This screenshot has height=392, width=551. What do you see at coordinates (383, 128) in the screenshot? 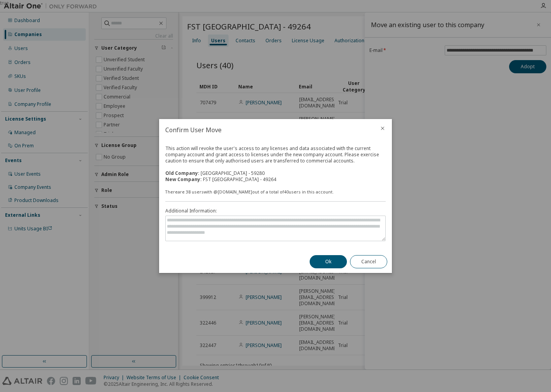
I see `button: close` at bounding box center [383, 128].